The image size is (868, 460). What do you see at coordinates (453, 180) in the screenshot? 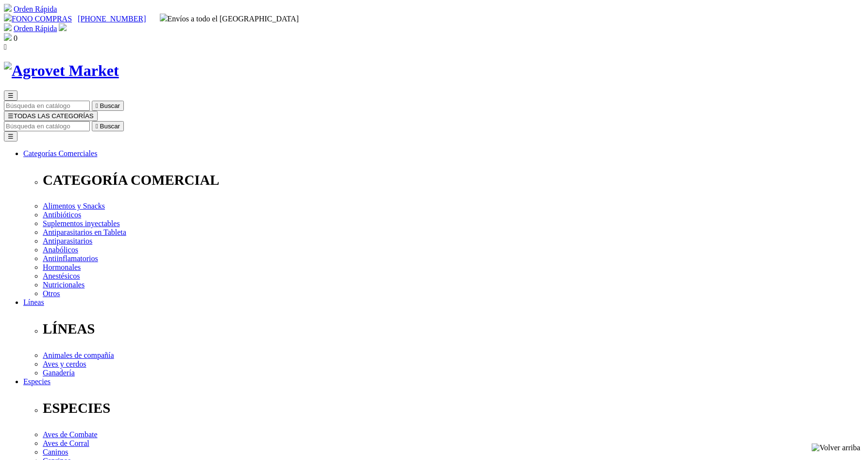
I see `p: CATEGORÍA COMERCIAL` at bounding box center [453, 180].